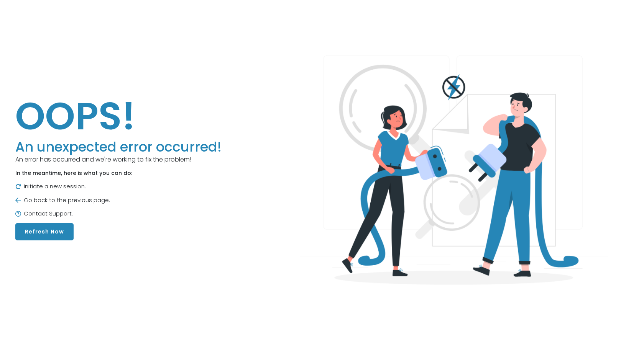  I want to click on h1: OOPS!, so click(118, 116).